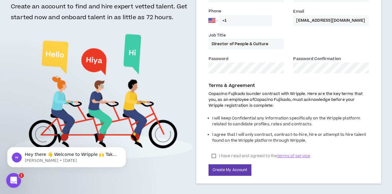 Image resolution: width=392 pixels, height=194 pixels. I want to click on img: Profile image for Morgan, so click(12, 24).